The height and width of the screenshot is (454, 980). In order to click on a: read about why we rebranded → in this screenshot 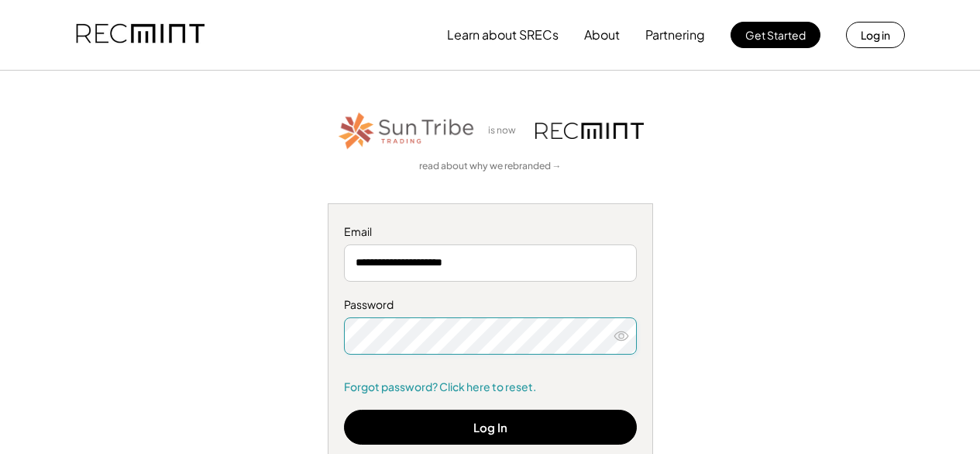, I will do `click(490, 166)`.